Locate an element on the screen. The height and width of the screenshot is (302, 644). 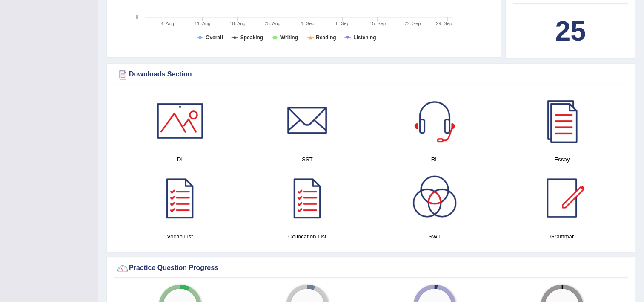
tspan: Overall is located at coordinates (214, 38).